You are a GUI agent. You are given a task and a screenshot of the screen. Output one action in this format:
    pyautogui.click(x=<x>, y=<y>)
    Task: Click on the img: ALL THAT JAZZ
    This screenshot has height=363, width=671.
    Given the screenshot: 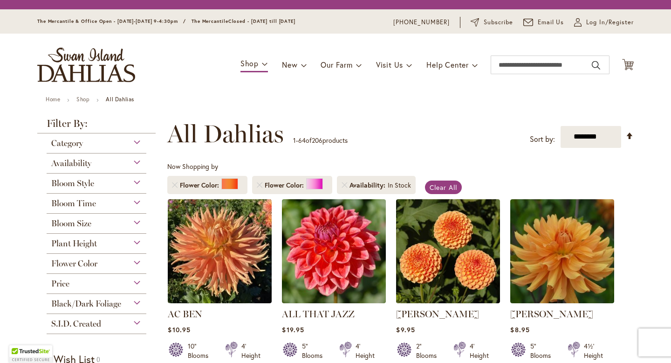 What is the action you would take?
    pyautogui.click(x=334, y=251)
    